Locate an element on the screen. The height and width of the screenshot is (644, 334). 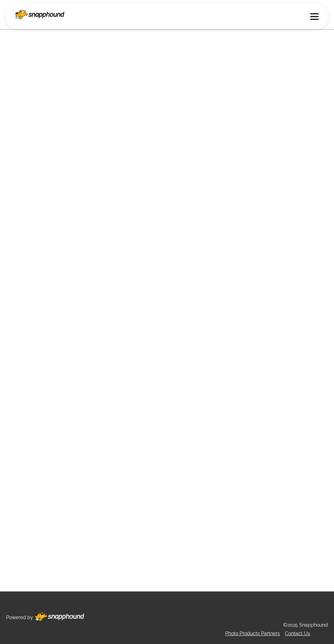
img: Footer is located at coordinates (59, 617).